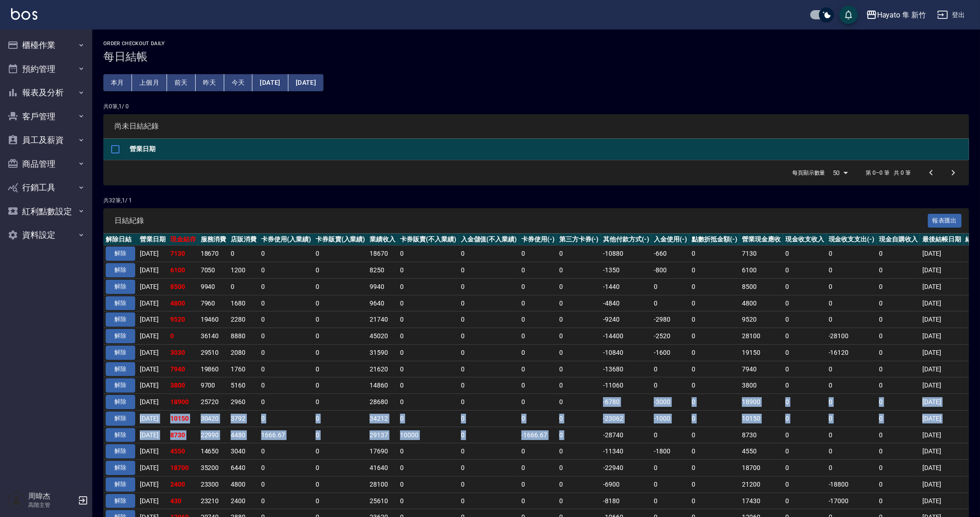 This screenshot has height=517, width=980. Describe the element at coordinates (852, 240) in the screenshot. I see `th: 現金收支支出(-)` at that location.